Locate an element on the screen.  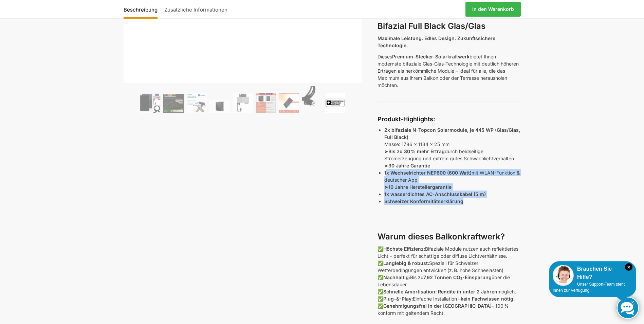
img: Maysun is located at coordinates (220, 106).